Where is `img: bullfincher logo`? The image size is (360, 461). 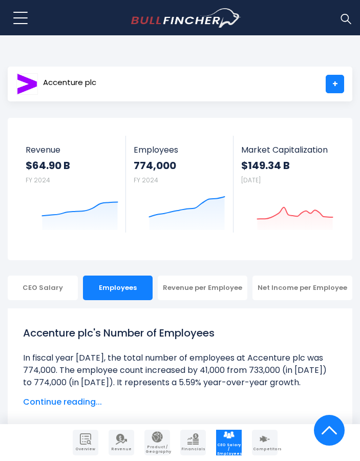 img: bullfincher logo is located at coordinates (186, 18).